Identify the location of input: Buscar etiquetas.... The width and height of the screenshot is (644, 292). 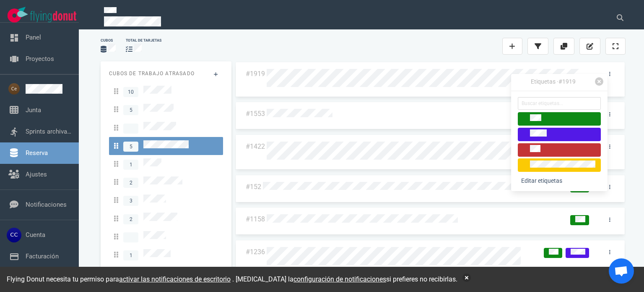
(560, 103).